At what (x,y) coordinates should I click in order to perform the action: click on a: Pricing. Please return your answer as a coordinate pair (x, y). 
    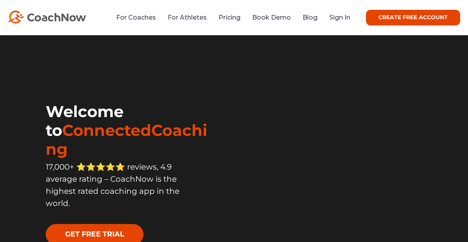
    Looking at the image, I should click on (230, 17).